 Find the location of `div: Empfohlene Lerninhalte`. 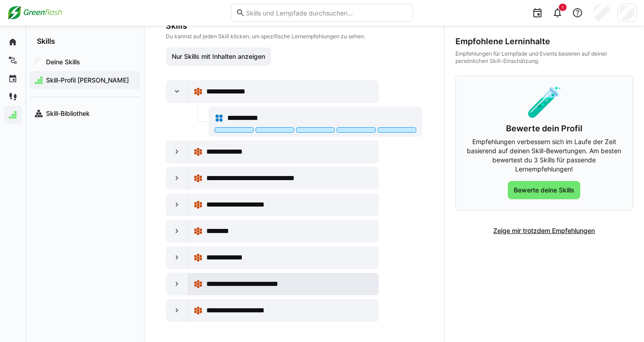

div: Empfohlene Lerninhalte is located at coordinates (544, 41).